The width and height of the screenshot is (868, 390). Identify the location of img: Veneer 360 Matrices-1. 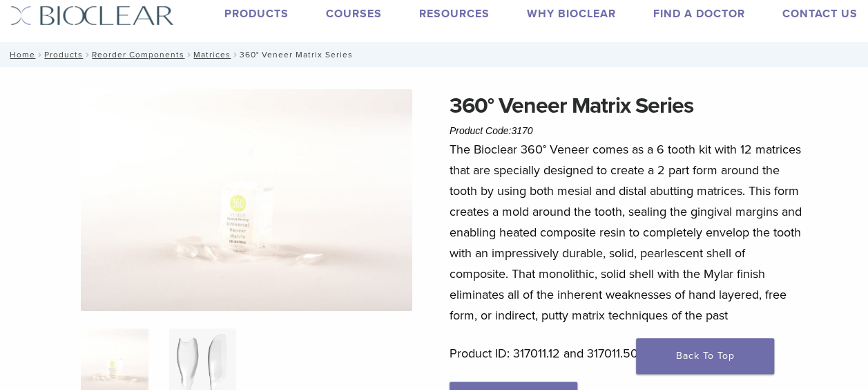
(246, 200).